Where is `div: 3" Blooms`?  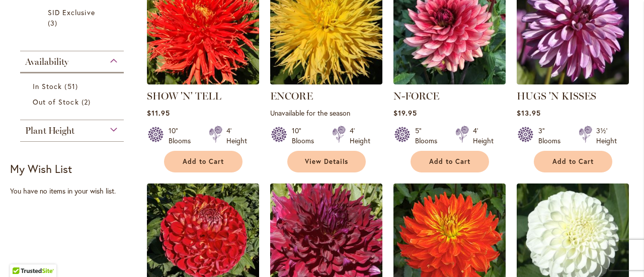 div: 3" Blooms is located at coordinates (553, 136).